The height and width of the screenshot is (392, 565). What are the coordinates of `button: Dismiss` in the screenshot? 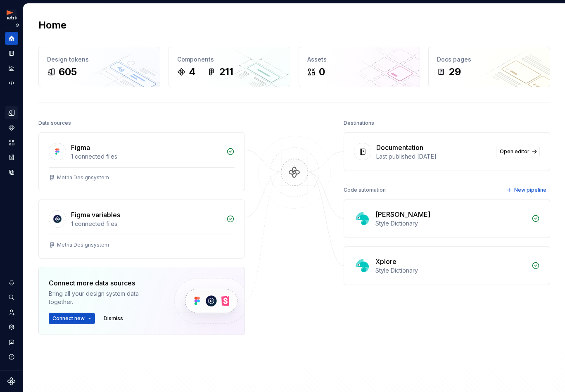 It's located at (113, 318).